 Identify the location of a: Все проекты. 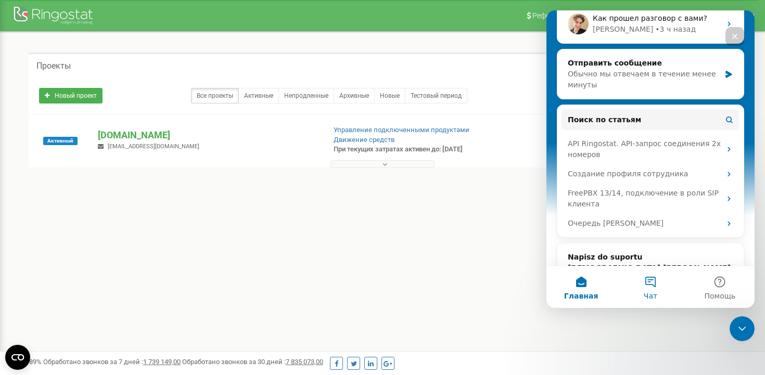
(215, 96).